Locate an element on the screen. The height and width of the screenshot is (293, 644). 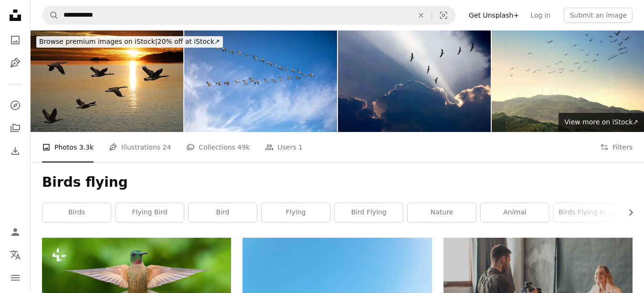
a: bird is located at coordinates (223, 213).